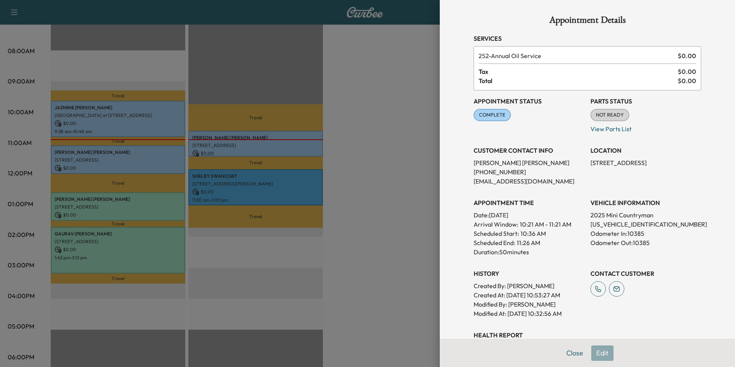 This screenshot has width=735, height=367. What do you see at coordinates (529, 252) in the screenshot?
I see `p: Duration: 50 minutes` at bounding box center [529, 252].